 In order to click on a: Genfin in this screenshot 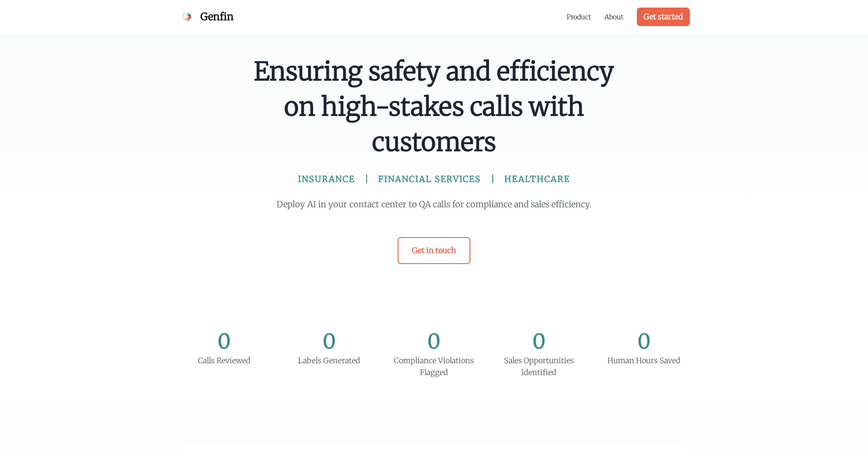, I will do `click(206, 17)`.